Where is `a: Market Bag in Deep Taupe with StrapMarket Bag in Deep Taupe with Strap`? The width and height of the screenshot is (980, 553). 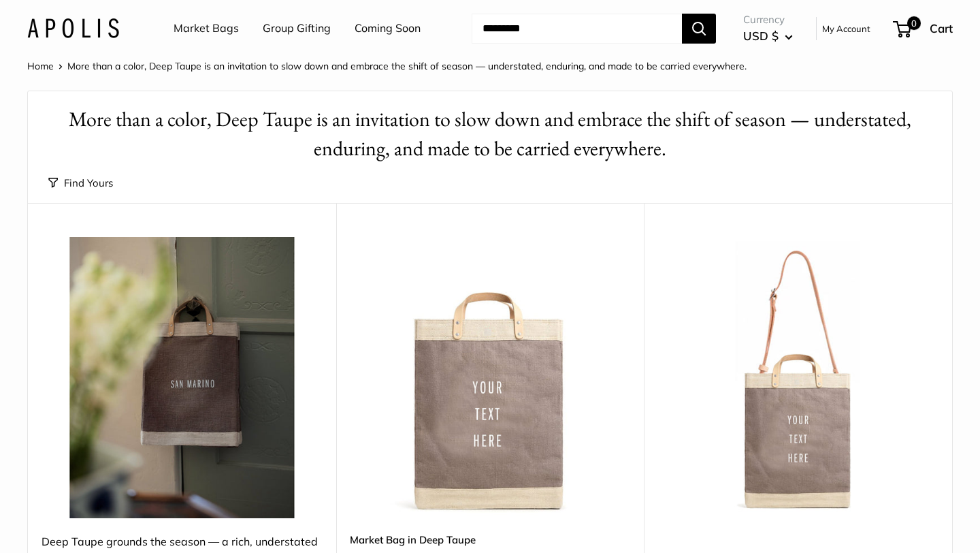 a: Market Bag in Deep Taupe with StrapMarket Bag in Deep Taupe with Strap is located at coordinates (798, 377).